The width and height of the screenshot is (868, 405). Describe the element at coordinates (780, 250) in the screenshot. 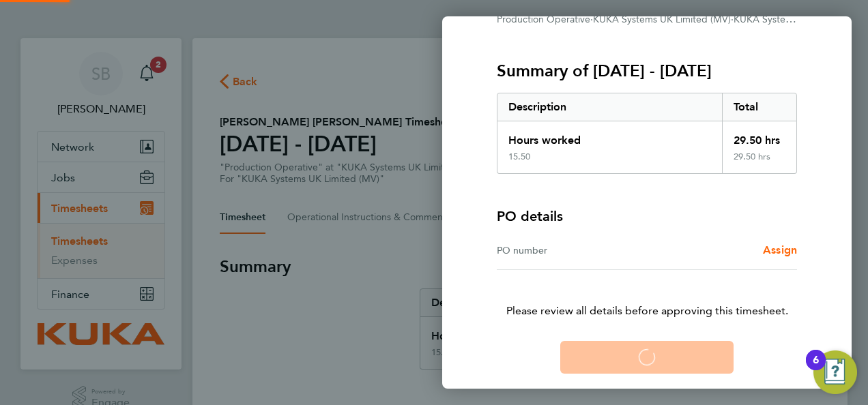

I see `span: Assign` at that location.